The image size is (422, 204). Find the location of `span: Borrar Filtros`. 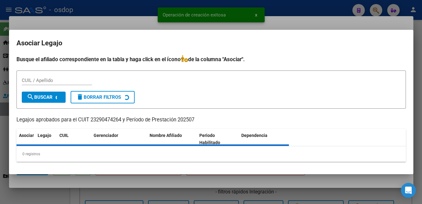

span: Borrar Filtros is located at coordinates (99, 97).